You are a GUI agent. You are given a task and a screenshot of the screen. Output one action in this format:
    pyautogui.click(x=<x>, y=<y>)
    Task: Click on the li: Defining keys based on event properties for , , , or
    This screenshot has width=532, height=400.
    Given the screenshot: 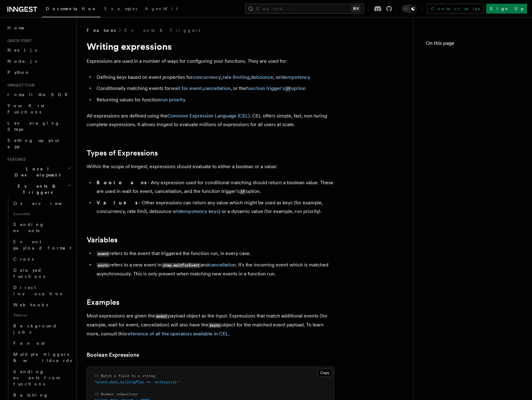 What is the action you would take?
    pyautogui.click(x=215, y=77)
    